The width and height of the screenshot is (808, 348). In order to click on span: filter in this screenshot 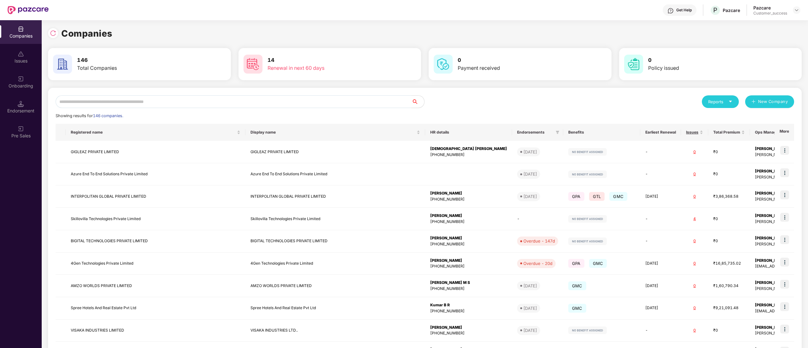, I will do `click(558, 132)`.